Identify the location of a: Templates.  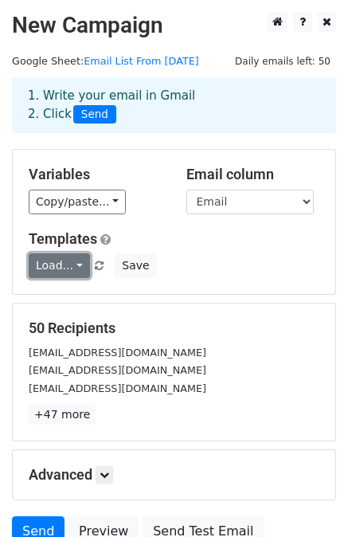
(63, 238).